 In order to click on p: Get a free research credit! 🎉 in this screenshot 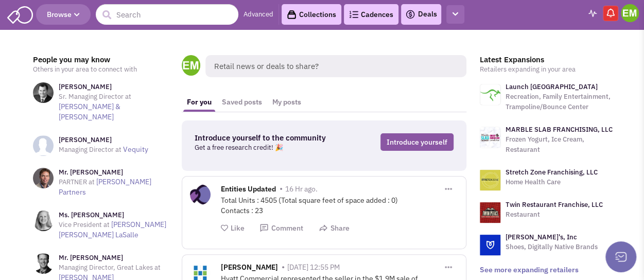, I will do `click(267, 148)`.